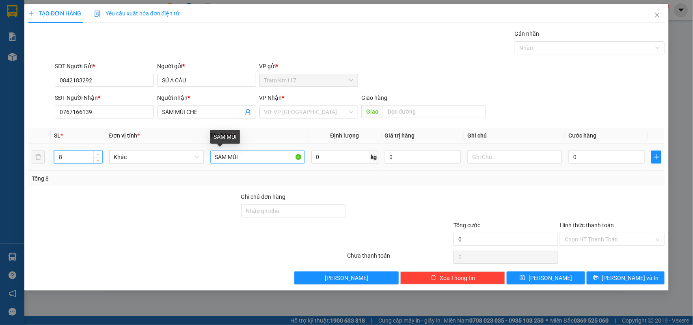 The height and width of the screenshot is (325, 693). Describe the element at coordinates (271, 98) in the screenshot. I see `span: VP Nhận` at that location.